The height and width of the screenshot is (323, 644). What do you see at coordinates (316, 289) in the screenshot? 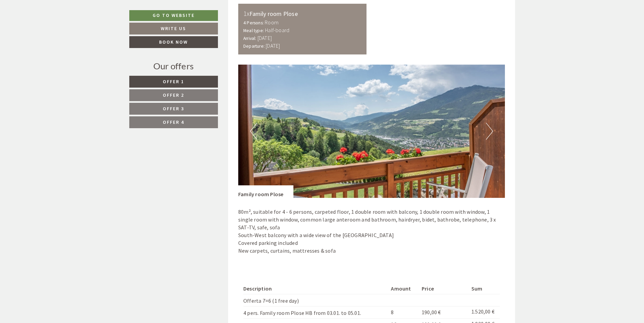
I see `th: Description` at bounding box center [316, 289].